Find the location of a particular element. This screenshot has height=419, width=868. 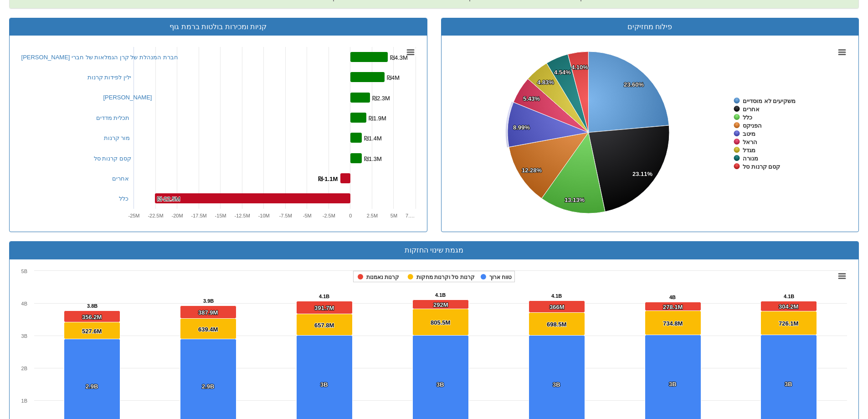

font: מגמת שינוי החזקות is located at coordinates (434, 250).